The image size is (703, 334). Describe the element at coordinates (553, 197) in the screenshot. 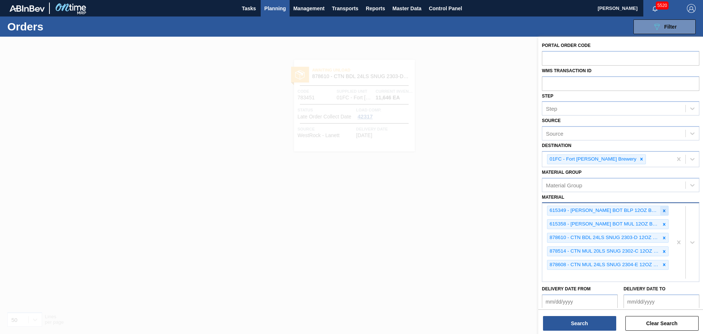

I see `label: Material` at that location.